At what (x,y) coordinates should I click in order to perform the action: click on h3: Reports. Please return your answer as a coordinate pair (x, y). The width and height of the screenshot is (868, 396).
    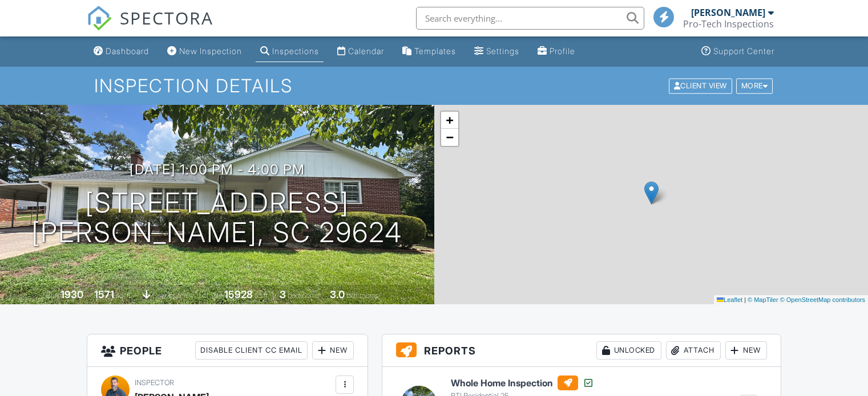
    Looking at the image, I should click on (581, 351).